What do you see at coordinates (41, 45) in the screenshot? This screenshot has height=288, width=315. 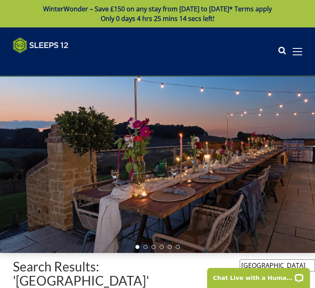 I see `img: Sleeps 12` at bounding box center [41, 45].